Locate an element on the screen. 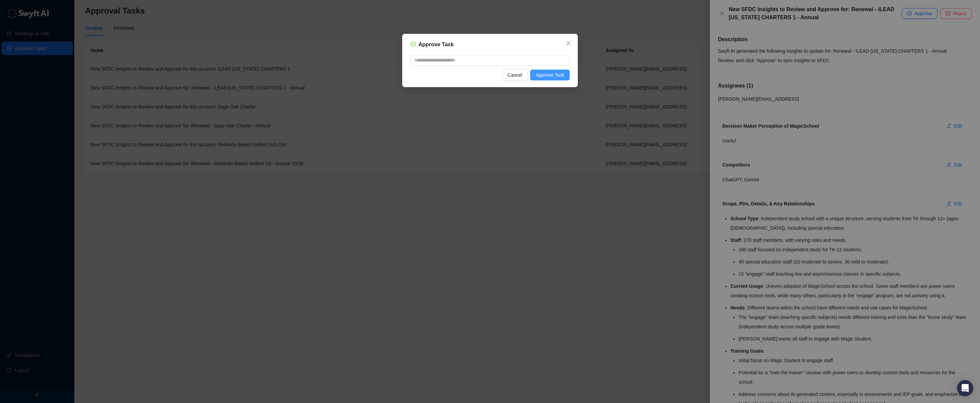 The width and height of the screenshot is (980, 403). span: Cancel is located at coordinates (515, 75).